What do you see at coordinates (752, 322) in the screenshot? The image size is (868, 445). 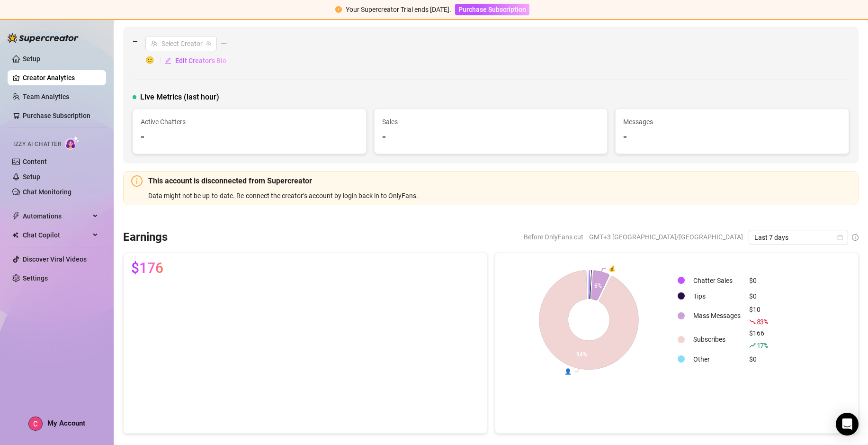 I see `span: fall` at bounding box center [752, 322].